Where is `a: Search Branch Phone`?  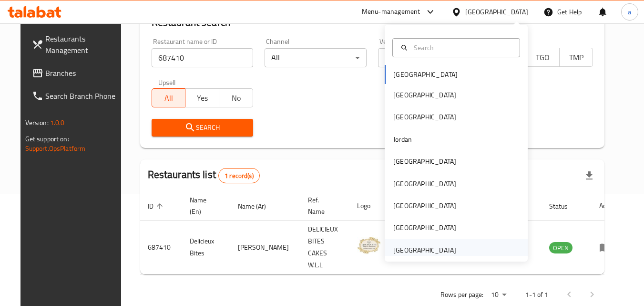
a: Search Branch Phone is located at coordinates (76, 96).